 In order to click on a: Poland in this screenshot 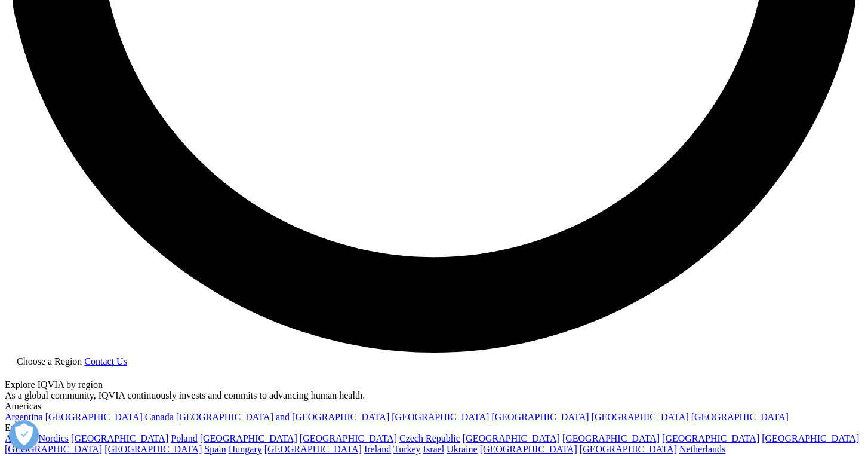, I will do `click(184, 438)`.